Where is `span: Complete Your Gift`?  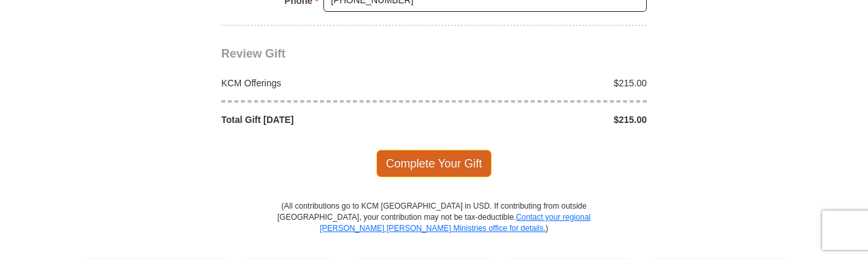
span: Complete Your Gift is located at coordinates (434, 164).